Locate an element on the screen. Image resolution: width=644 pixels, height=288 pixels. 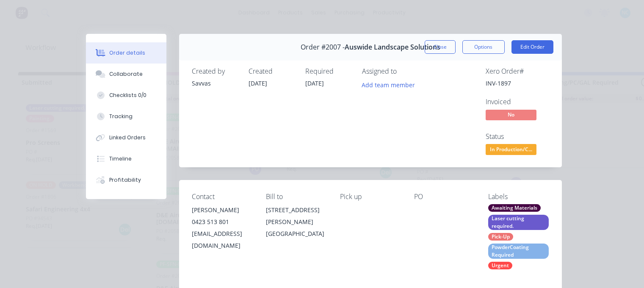
div: Linked Orders is located at coordinates (127, 138).